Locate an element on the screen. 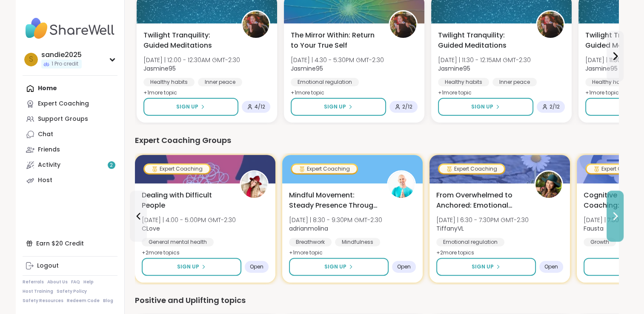 The image size is (644, 314). div: Breathwork is located at coordinates (310, 242).